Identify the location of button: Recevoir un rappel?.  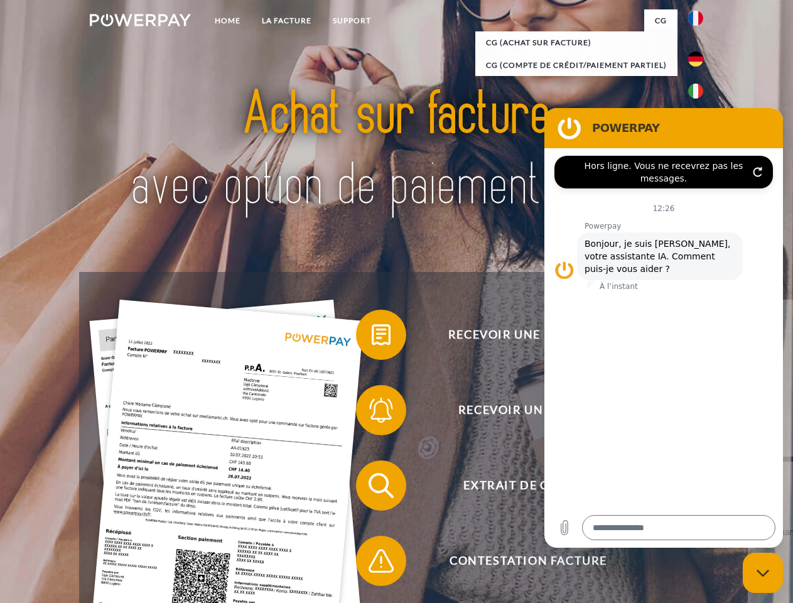
(519, 410).